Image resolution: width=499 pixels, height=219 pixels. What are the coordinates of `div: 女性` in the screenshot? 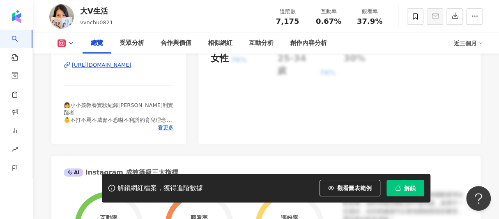 It's located at (220, 58).